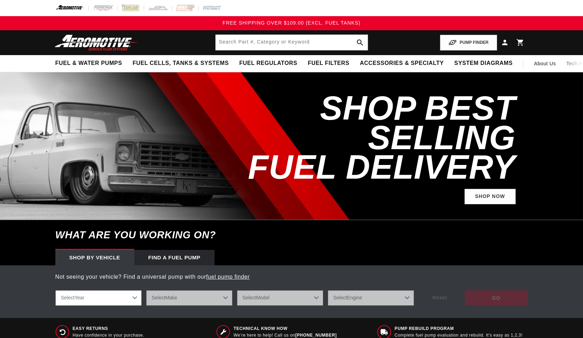 This screenshot has width=583, height=338. I want to click on summary: Fuel Cells, Tanks & Systems, so click(181, 63).